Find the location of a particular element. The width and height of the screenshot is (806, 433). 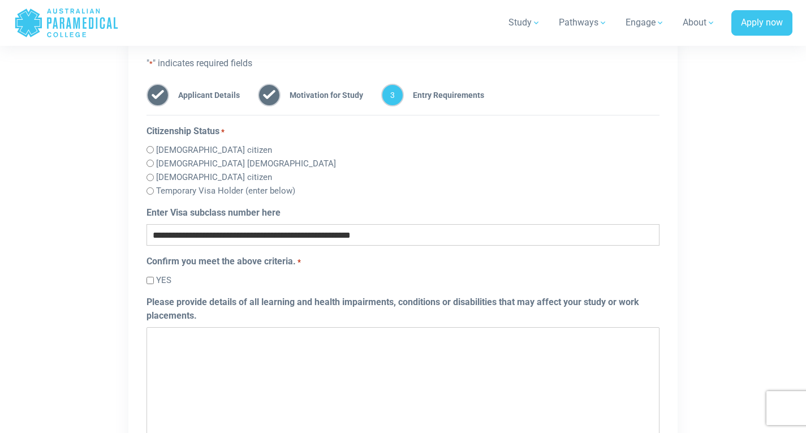

span: 1 is located at coordinates (158, 95).